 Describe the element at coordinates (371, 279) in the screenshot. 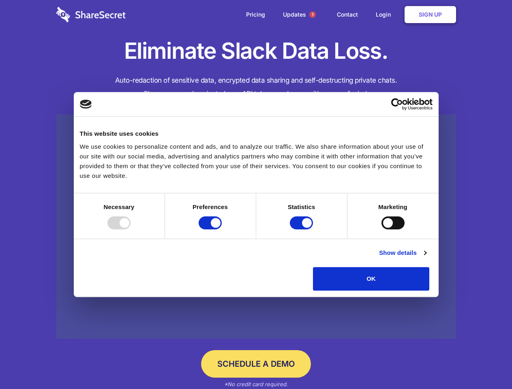

I see `button: OK` at that location.